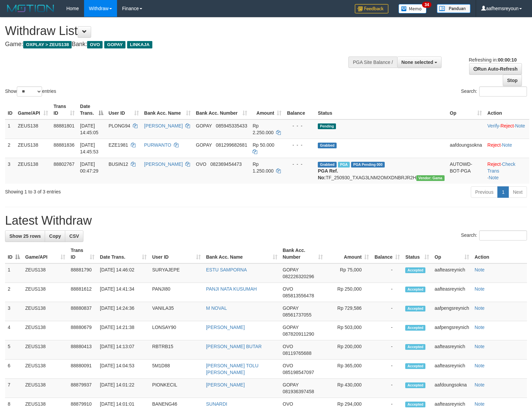 The height and width of the screenshot is (408, 532). Describe the element at coordinates (297, 353) in the screenshot. I see `span: Copy 08119765688 to clipboard` at that location.